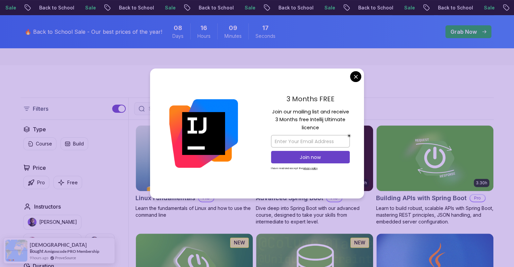  What do you see at coordinates (41, 109) in the screenshot?
I see `p: Filters` at bounding box center [41, 109].